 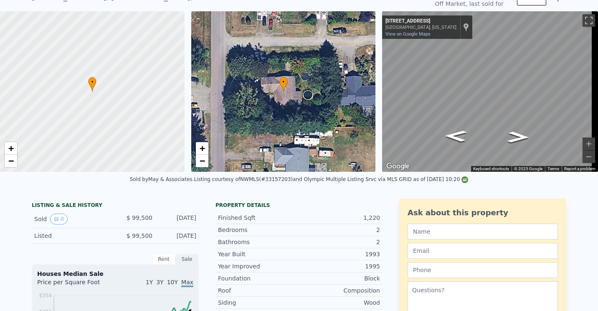 What do you see at coordinates (258, 266) in the screenshot?
I see `div: Year Improved` at bounding box center [258, 266].